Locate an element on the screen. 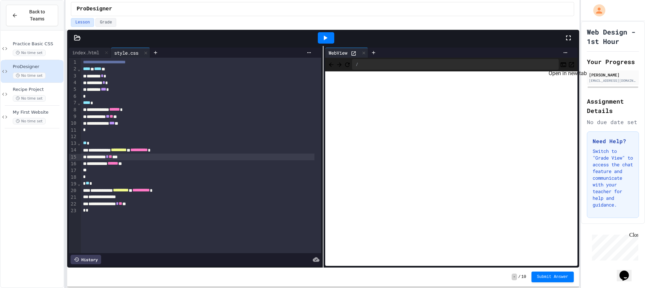 The width and height of the screenshot is (645, 288). h1: Web Design - 1st Hour is located at coordinates (612, 37).